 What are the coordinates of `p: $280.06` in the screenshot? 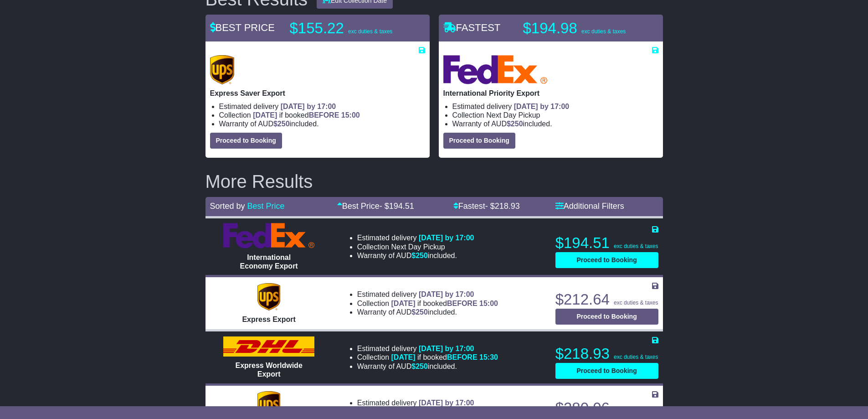 It's located at (607, 408).